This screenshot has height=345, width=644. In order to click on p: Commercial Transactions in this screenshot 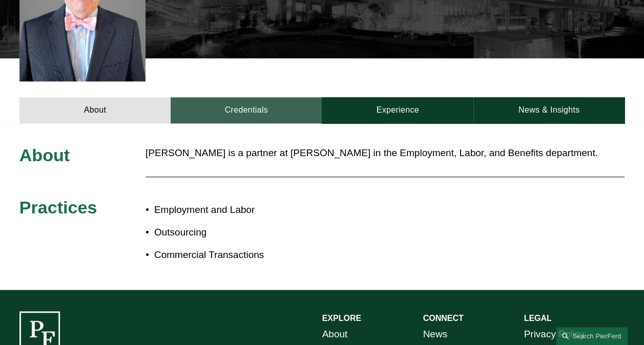, I will do `click(238, 255)`.